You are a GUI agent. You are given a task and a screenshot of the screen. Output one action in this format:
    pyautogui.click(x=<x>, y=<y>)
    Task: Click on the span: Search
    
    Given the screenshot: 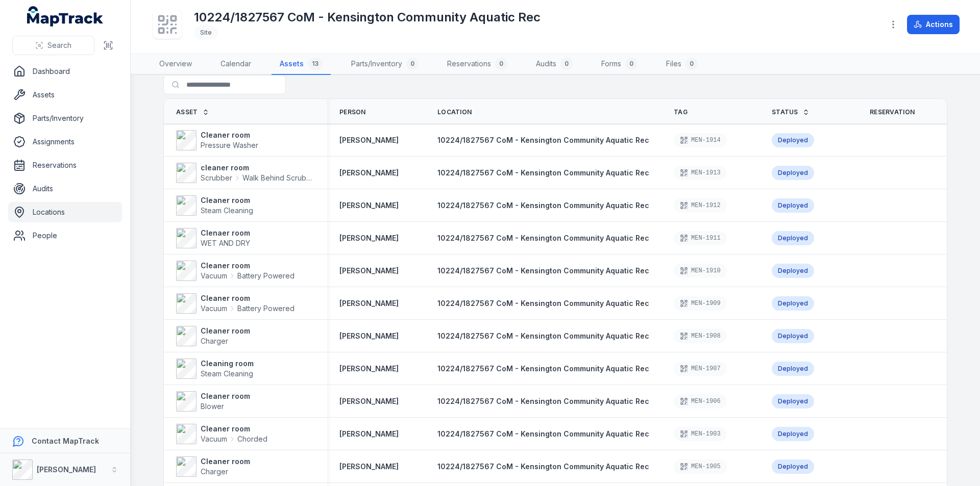 What is the action you would take?
    pyautogui.click(x=59, y=46)
    